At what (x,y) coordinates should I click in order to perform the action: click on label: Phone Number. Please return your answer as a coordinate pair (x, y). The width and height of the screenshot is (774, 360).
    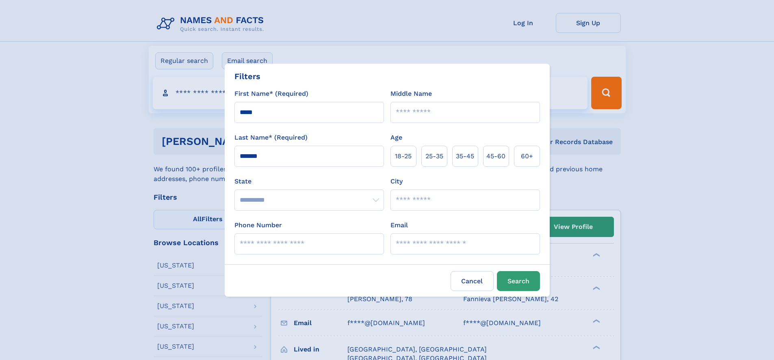
    Looking at the image, I should click on (258, 226).